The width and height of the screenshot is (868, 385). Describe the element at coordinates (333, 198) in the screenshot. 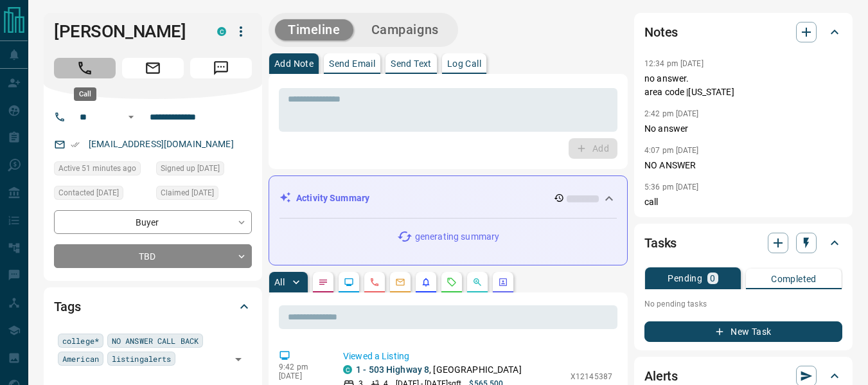

I see `p: Activity Summary` at that location.